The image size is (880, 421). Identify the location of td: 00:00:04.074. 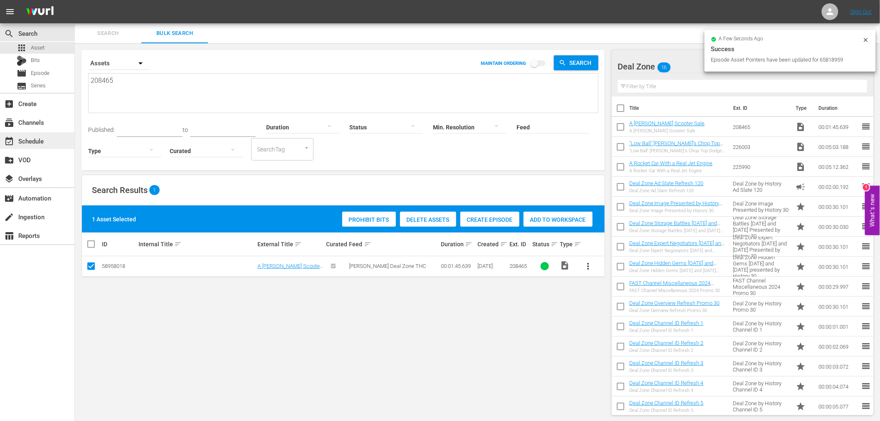
(838, 386).